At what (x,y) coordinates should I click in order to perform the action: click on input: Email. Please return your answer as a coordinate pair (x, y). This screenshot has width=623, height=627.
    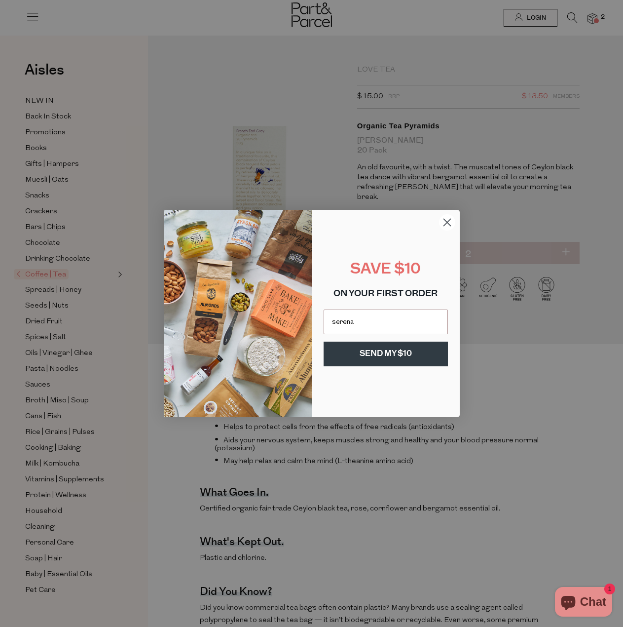
    Looking at the image, I should click on (386, 322).